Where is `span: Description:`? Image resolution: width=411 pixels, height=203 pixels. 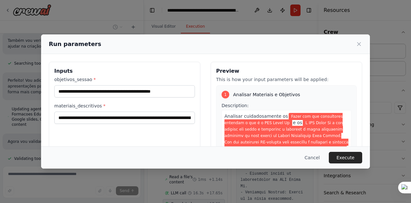
span: Description: is located at coordinates (235, 105).